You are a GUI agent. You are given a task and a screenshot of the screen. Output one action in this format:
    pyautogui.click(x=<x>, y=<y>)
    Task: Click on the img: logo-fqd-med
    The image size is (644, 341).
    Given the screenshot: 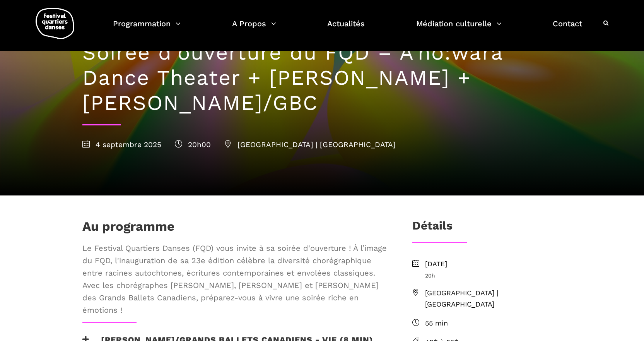 What is the action you would take?
    pyautogui.click(x=55, y=23)
    